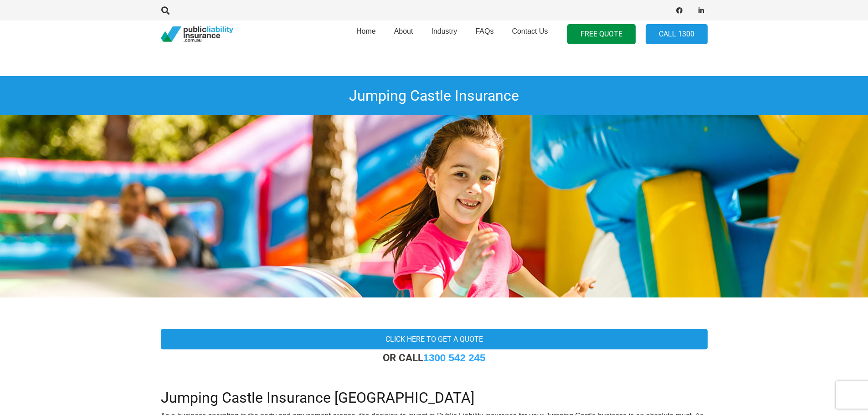 This screenshot has width=868, height=415. What do you see at coordinates (444, 34) in the screenshot?
I see `a: Industry` at bounding box center [444, 34].